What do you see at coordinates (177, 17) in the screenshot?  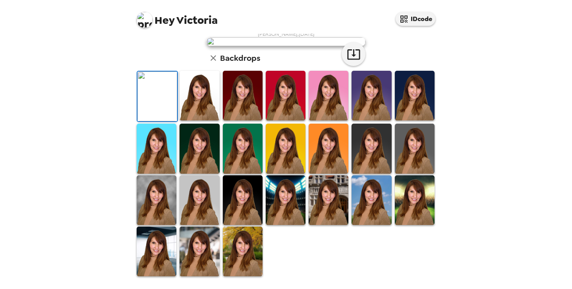 I see `span: Victoria` at bounding box center [177, 17].